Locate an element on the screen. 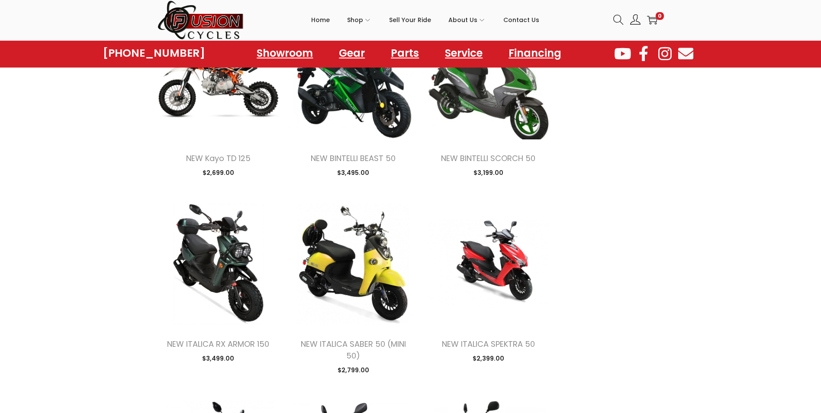  nav: Primary navigation is located at coordinates (425, 20).